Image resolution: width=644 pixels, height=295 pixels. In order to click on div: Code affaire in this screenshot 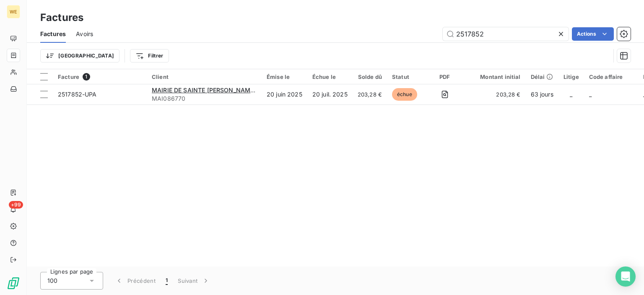, I will do `click(611, 77)`.